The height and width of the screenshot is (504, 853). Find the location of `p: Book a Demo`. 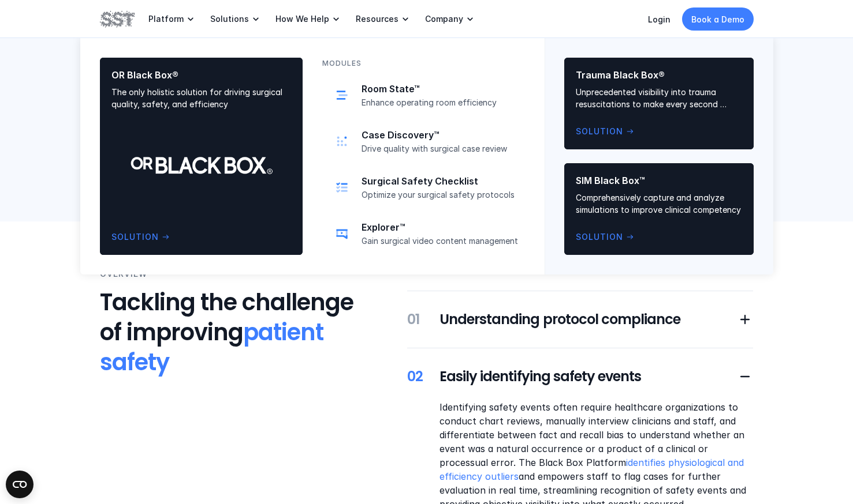

p: Book a Demo is located at coordinates (717, 19).